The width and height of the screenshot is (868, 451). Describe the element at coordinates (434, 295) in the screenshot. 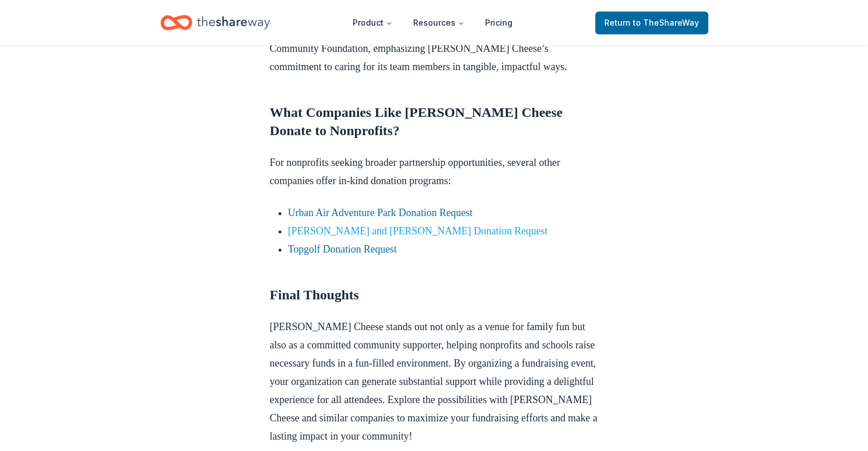

I see `h2: Final Thoughts` at that location.